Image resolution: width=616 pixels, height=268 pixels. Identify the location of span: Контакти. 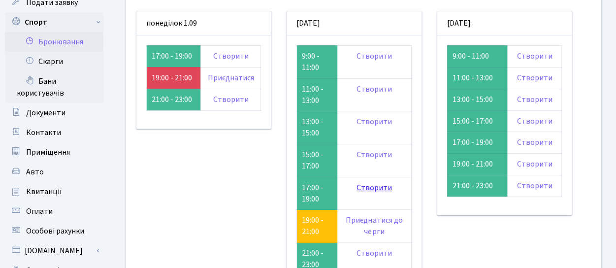
(43, 133).